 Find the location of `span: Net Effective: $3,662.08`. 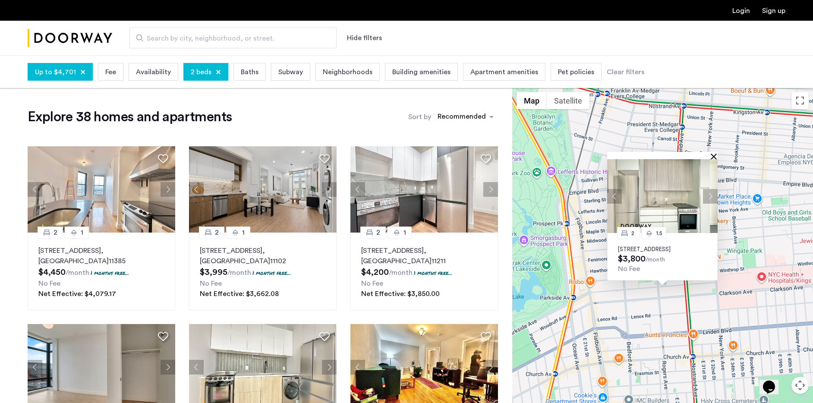

span: Net Effective: $3,662.08 is located at coordinates (239, 294).